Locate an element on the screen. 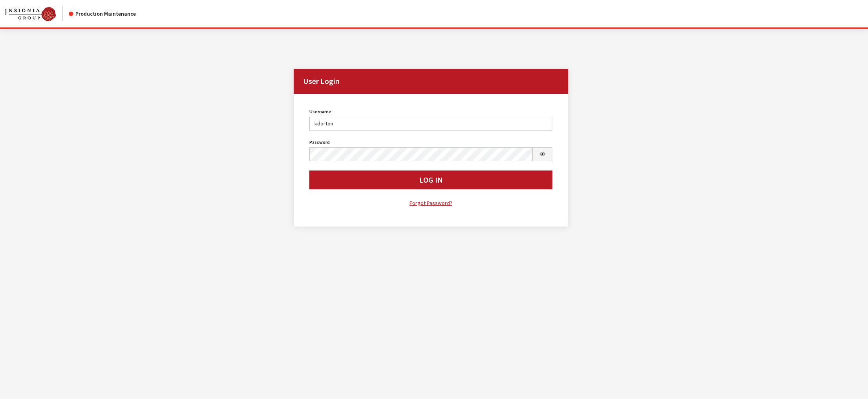  button: Log In is located at coordinates (431, 180).